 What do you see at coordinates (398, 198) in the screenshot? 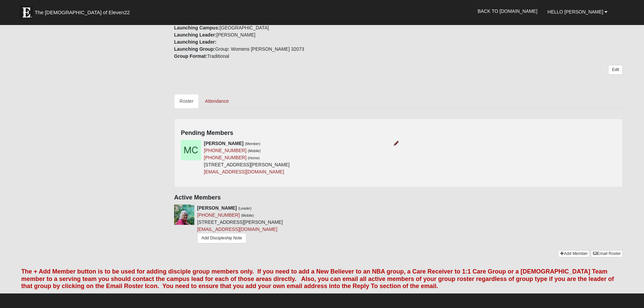
I see `h4: Active Members` at bounding box center [398, 198].